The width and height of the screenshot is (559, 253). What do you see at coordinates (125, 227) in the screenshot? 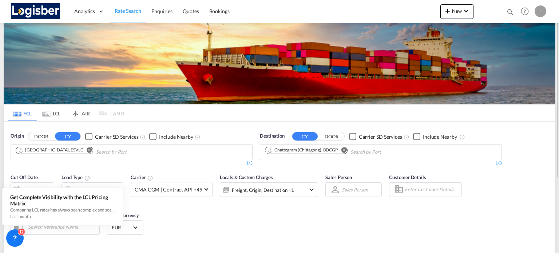
I see `md-select: Select Currency: € EUREuro` at bounding box center [125, 227].